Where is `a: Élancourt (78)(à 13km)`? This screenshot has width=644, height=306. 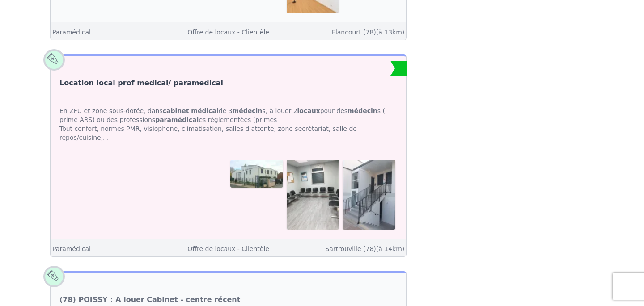
a: Élancourt (78)(à 13km) is located at coordinates (368, 32).